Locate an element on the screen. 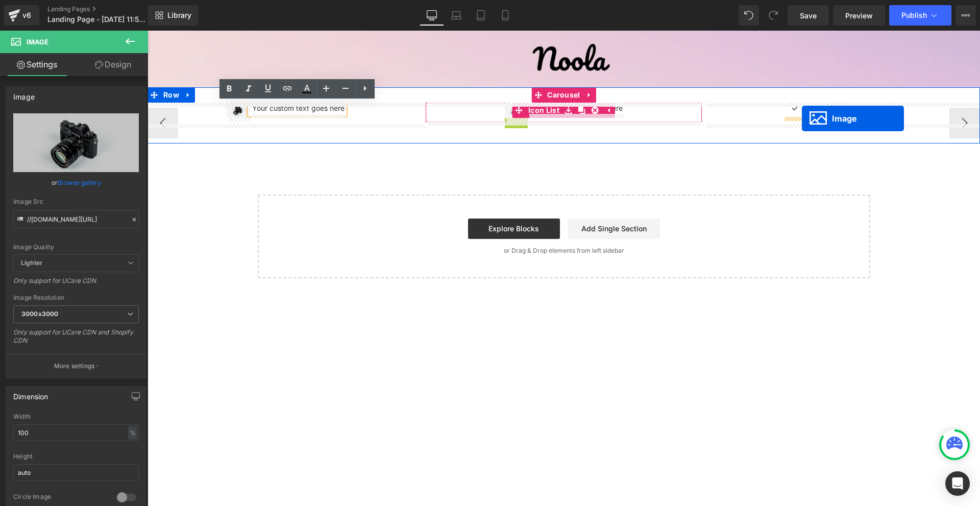 This screenshot has width=980, height=506. span: Icon List is located at coordinates (396, 79).